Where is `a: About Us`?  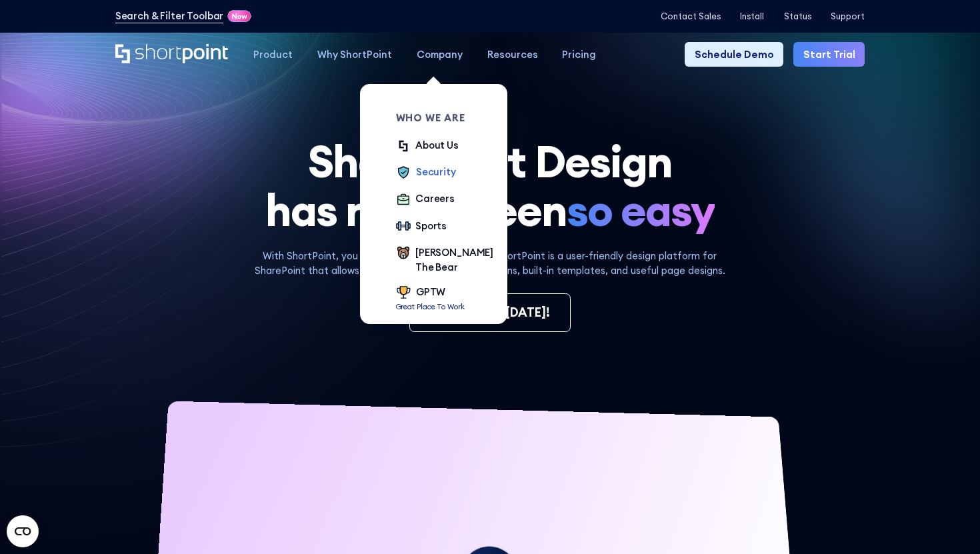 a: About Us is located at coordinates (427, 147).